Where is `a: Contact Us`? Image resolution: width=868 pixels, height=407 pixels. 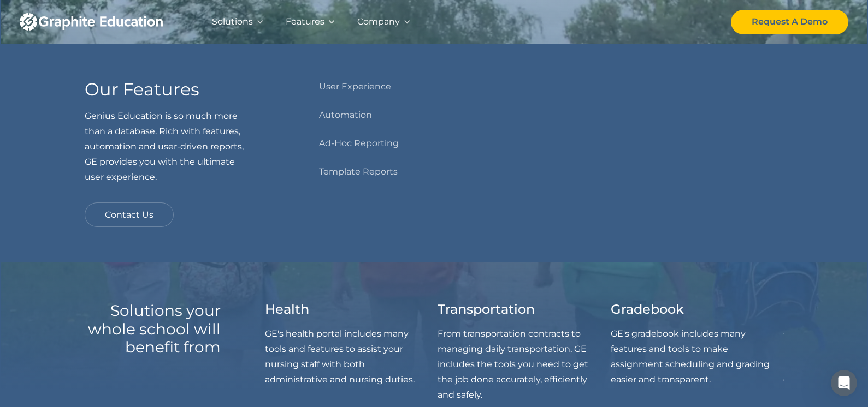
a: Contact Us is located at coordinates (129, 214).